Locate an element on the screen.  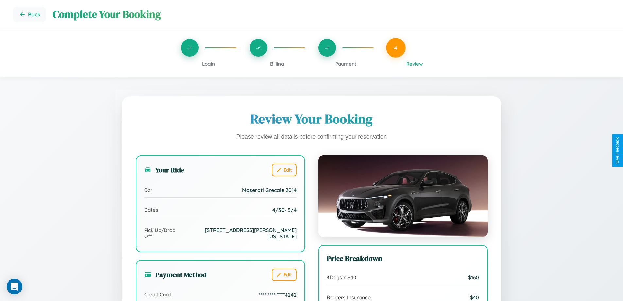
div: Open Intercom Messenger is located at coordinates (14, 286).